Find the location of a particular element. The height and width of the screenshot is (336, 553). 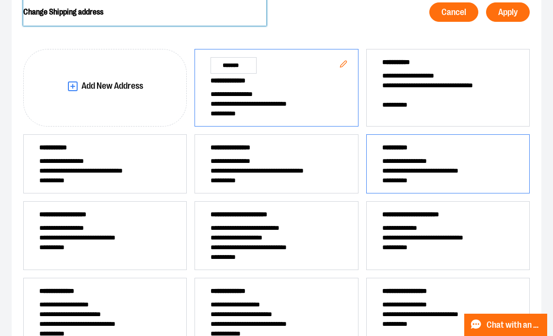

button: Add New Address is located at coordinates (105, 88).